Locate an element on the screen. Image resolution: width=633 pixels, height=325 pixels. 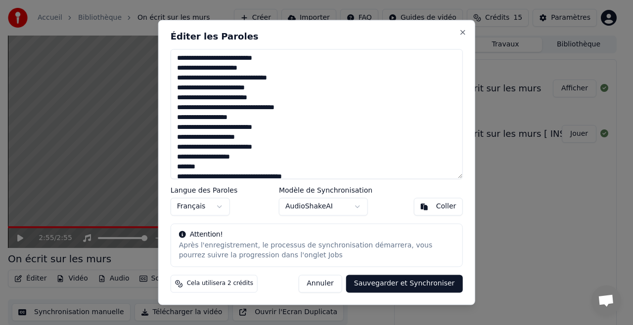
div: Après l'enregistrement, le processus de synchronisation démarrera, vous pourrez suivre la progres... is located at coordinates (317, 251).